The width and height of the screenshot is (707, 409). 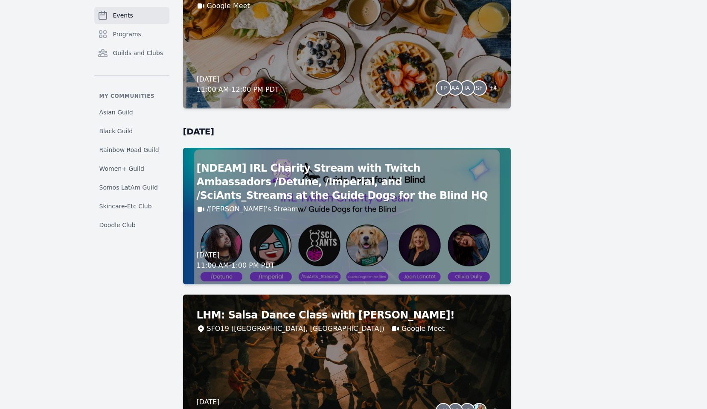 What do you see at coordinates (138, 53) in the screenshot?
I see `span: Guilds and Clubs` at bounding box center [138, 53].